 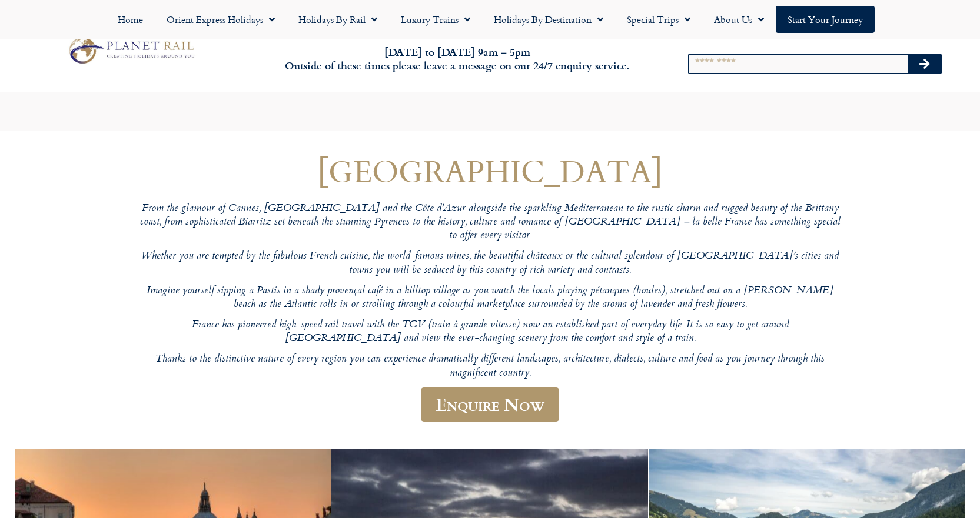 I want to click on a: Home, so click(x=130, y=20).